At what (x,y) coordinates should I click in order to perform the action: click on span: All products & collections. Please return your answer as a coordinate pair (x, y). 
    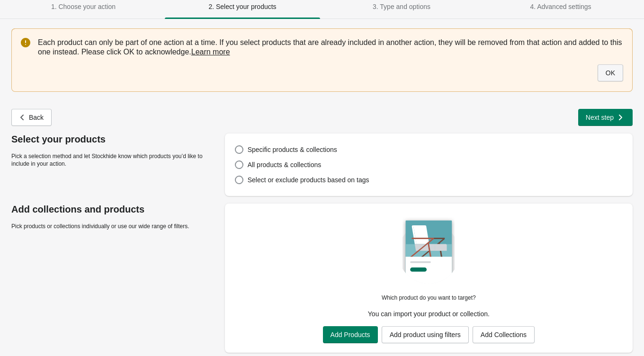
    Looking at the image, I should click on (284, 165).